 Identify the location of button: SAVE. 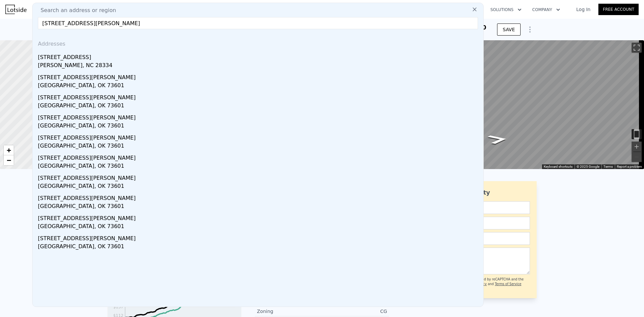
(509, 29).